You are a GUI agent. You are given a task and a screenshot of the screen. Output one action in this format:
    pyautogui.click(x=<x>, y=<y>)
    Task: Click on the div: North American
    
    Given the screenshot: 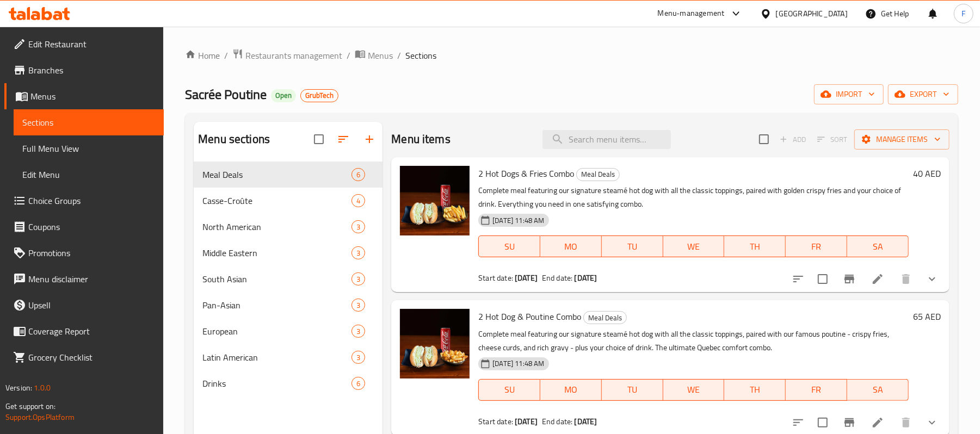 What is the action you would take?
    pyautogui.click(x=277, y=227)
    